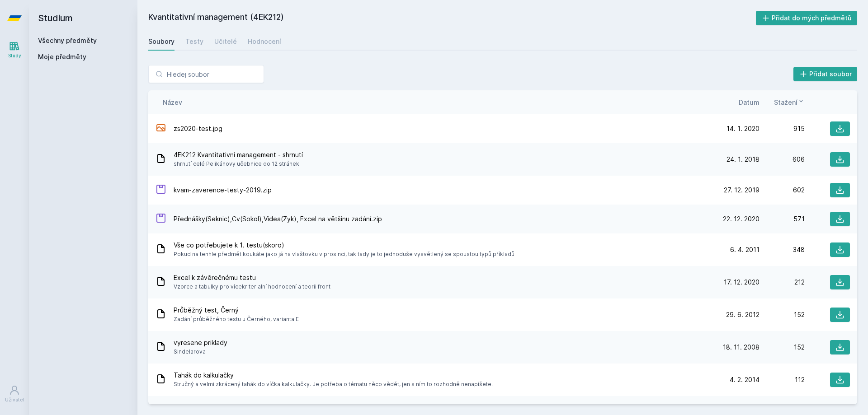 Image resolution: width=868 pixels, height=415 pixels. What do you see at coordinates (200, 352) in the screenshot?
I see `span: Sindelarova` at bounding box center [200, 352].